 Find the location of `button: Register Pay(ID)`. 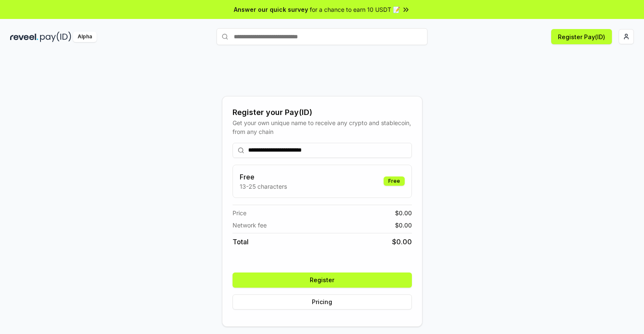

button: Register Pay(ID) is located at coordinates (582, 37).